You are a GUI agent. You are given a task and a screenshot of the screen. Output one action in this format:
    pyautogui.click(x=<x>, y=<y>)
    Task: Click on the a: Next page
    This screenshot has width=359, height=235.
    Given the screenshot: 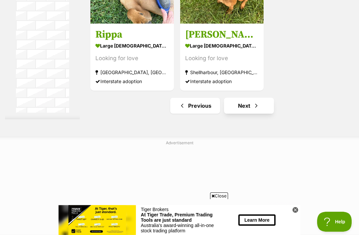 What is the action you would take?
    pyautogui.click(x=249, y=106)
    